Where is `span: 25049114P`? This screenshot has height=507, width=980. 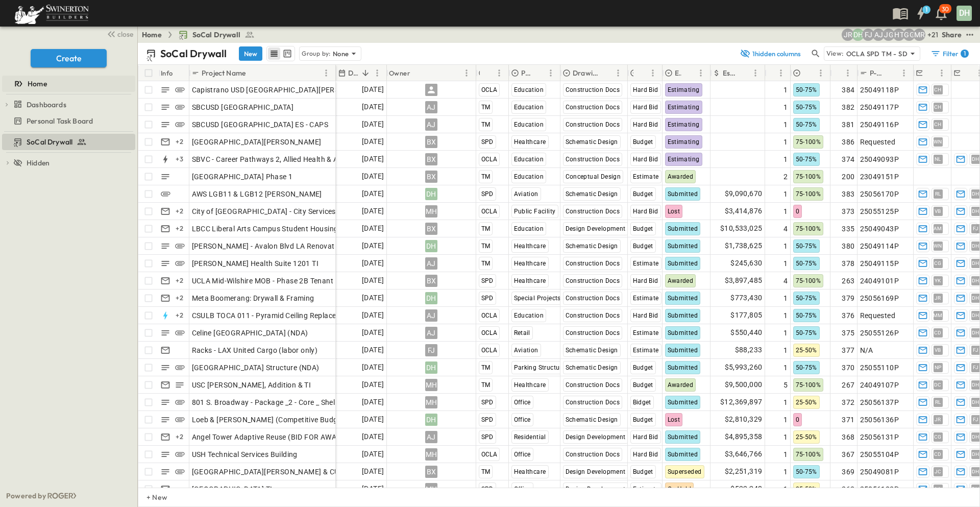 span: 25049114P is located at coordinates (880, 246).